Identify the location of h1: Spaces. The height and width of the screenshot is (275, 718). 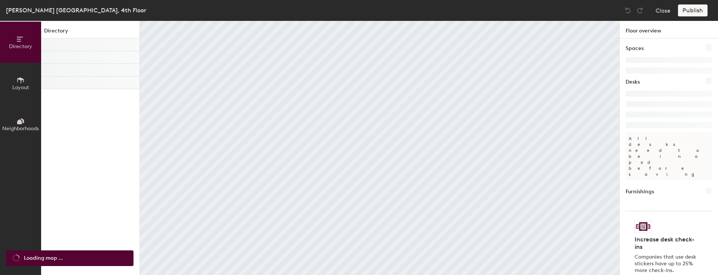
(634, 49).